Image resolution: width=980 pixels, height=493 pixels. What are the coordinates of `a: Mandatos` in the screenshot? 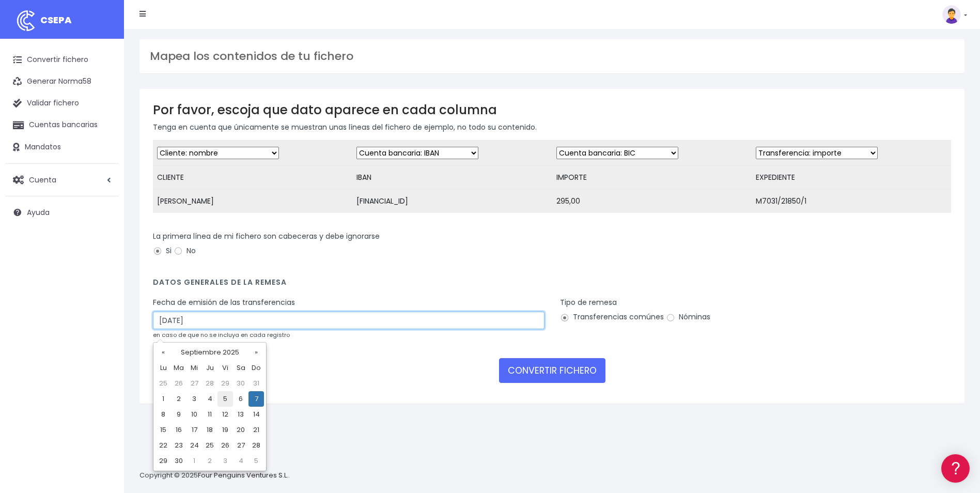 It's located at (62, 147).